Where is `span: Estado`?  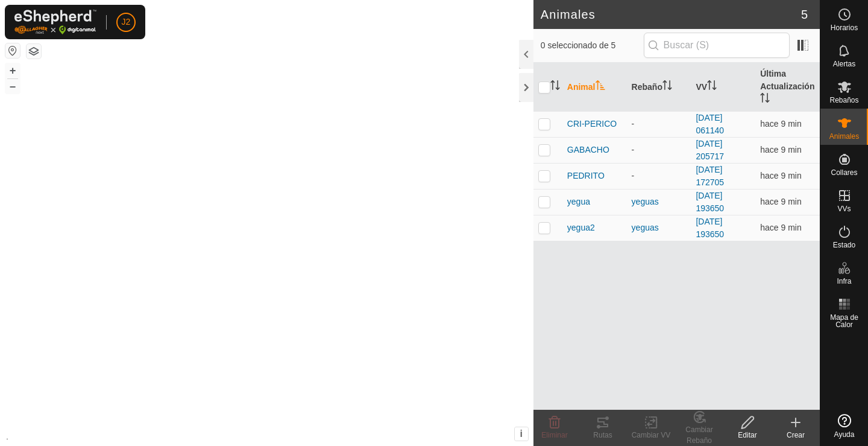 span: Estado is located at coordinates (844, 245).